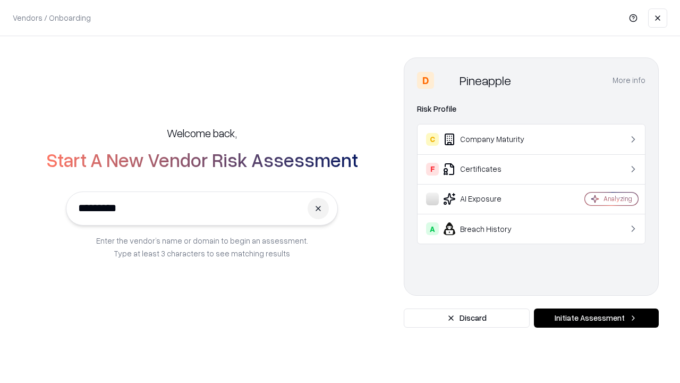  I want to click on div: Company Maturity, so click(490, 139).